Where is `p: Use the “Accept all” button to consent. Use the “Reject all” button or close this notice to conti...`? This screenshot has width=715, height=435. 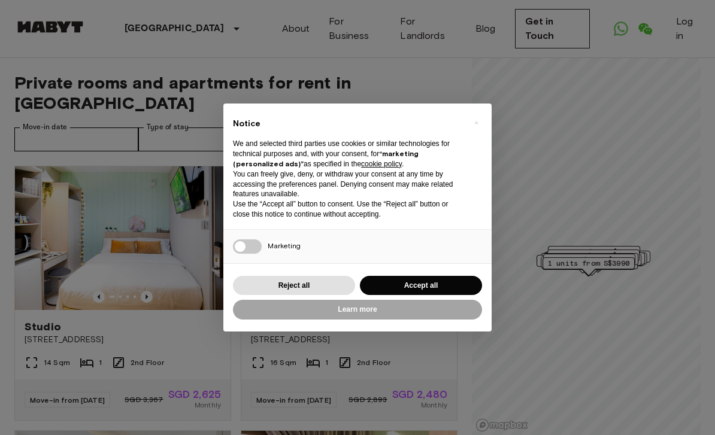 p: Use the “Accept all” button to consent. Use the “Reject all” button or close this notice to conti... is located at coordinates (348, 210).